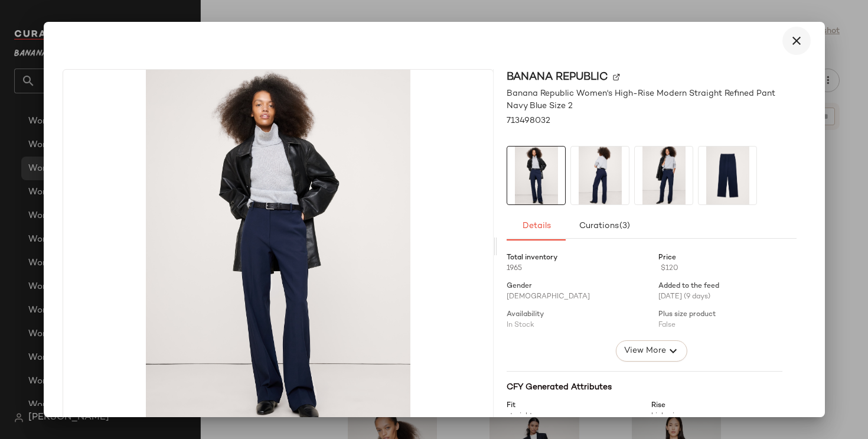 The height and width of the screenshot is (439, 868). I want to click on span: Curations, so click(605, 226).